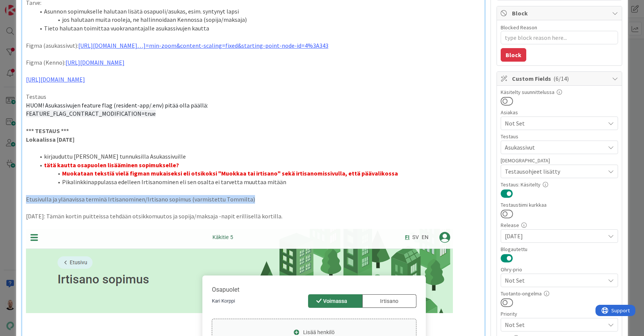 This screenshot has height=336, width=644. Describe the element at coordinates (258, 20) in the screenshot. I see `li: jos halutaan muita rooleja, ne hallinnoidaan Kennossa (sopija/maksaja)` at that location.